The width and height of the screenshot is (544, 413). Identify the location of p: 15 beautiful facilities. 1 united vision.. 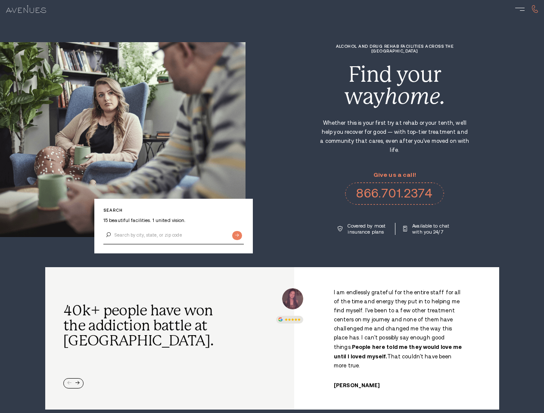
(174, 221).